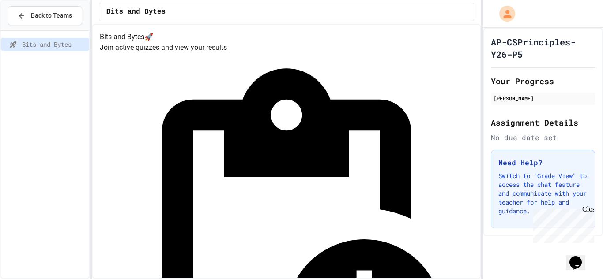 This screenshot has height=279, width=603. What do you see at coordinates (32, 30) in the screenshot?
I see `div: Chat with us now!Close` at bounding box center [32, 30].